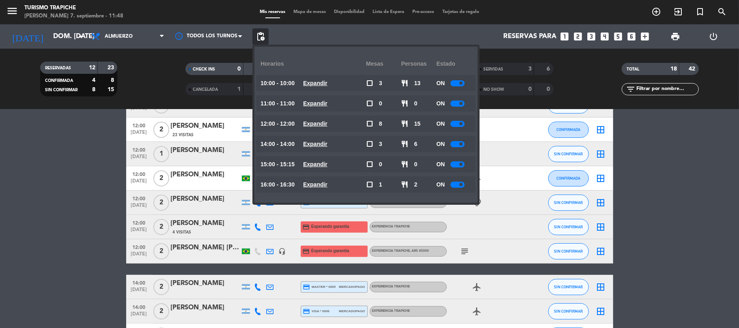  I want to click on strong: 4, so click(94, 80).